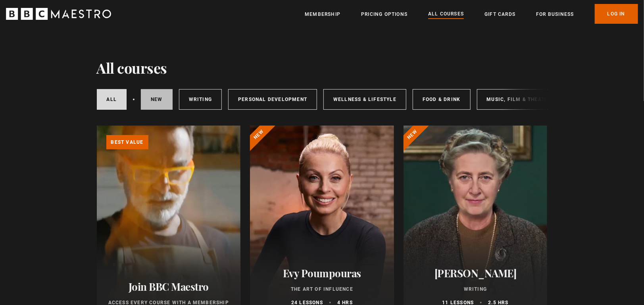 The height and width of the screenshot is (305, 644). Describe the element at coordinates (475, 289) in the screenshot. I see `p: Writing` at that location.